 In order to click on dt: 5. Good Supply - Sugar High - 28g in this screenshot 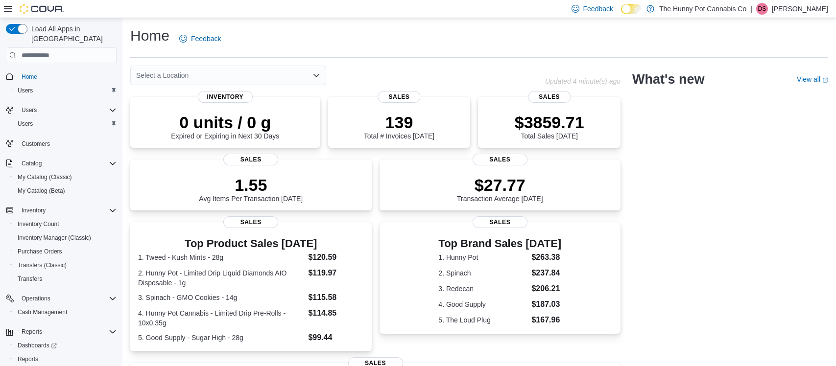, I will do `click(221, 338)`.